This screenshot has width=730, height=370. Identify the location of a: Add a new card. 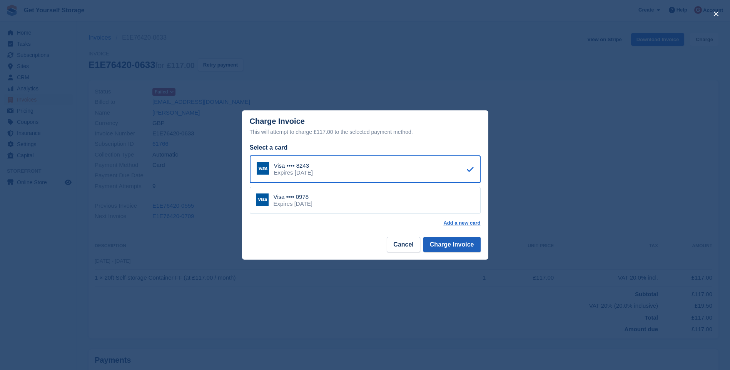
(462, 223).